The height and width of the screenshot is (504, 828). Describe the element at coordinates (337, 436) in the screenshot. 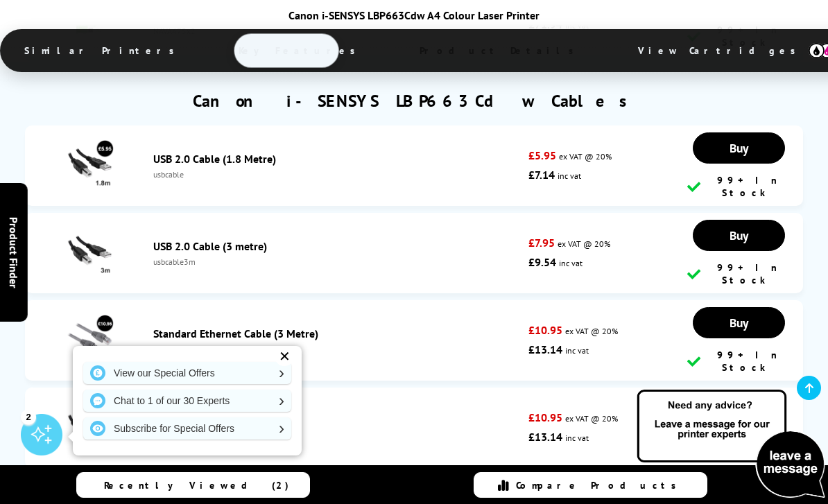

I see `div: usbcable5m` at that location.